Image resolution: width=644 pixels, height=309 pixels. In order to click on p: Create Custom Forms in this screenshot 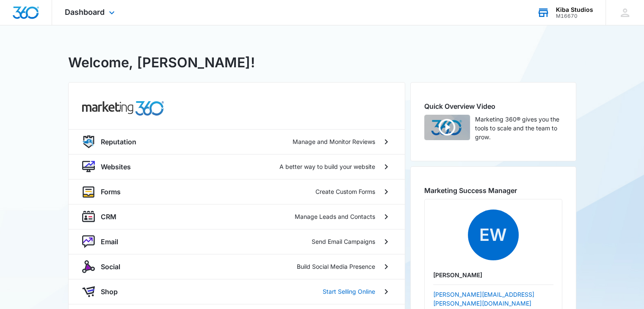, I will do `click(345, 192)`.